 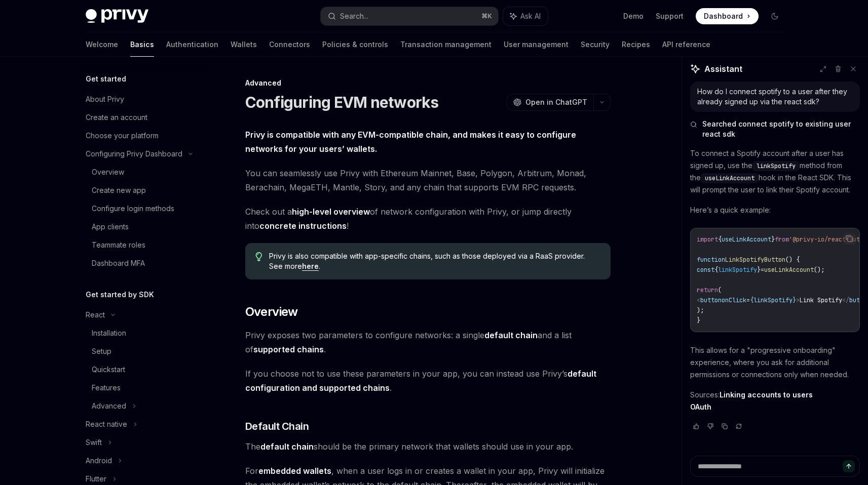 I want to click on a: Linking accounts to users, so click(x=766, y=395).